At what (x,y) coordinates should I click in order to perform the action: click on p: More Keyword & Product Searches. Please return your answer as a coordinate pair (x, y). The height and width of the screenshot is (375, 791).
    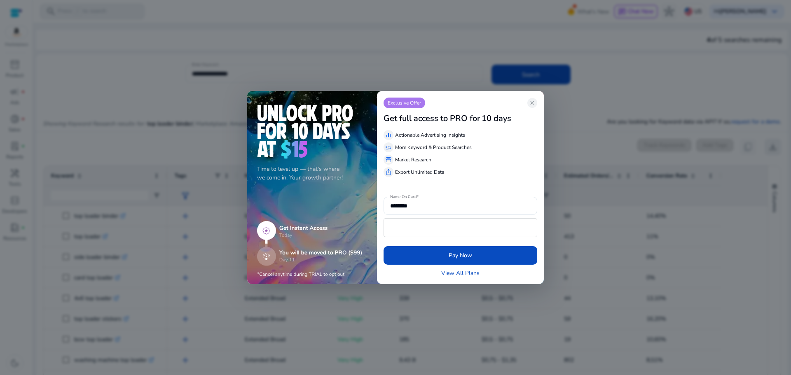
    Looking at the image, I should click on (433, 147).